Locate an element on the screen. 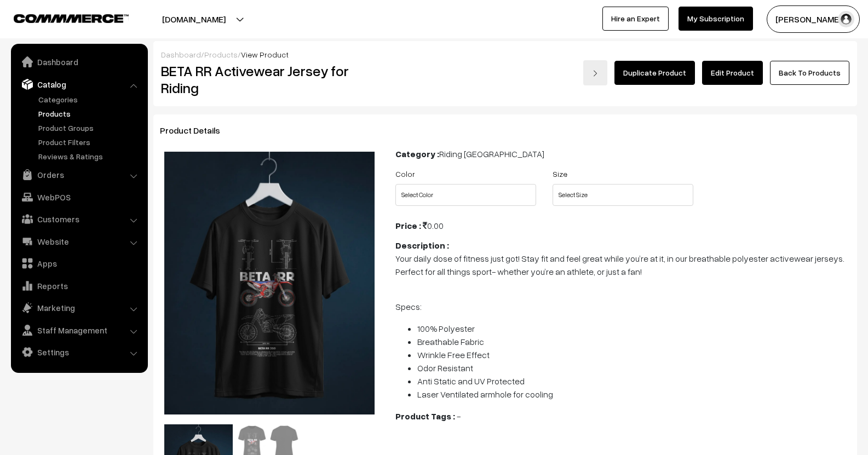  a: WebPOS is located at coordinates (79, 197).